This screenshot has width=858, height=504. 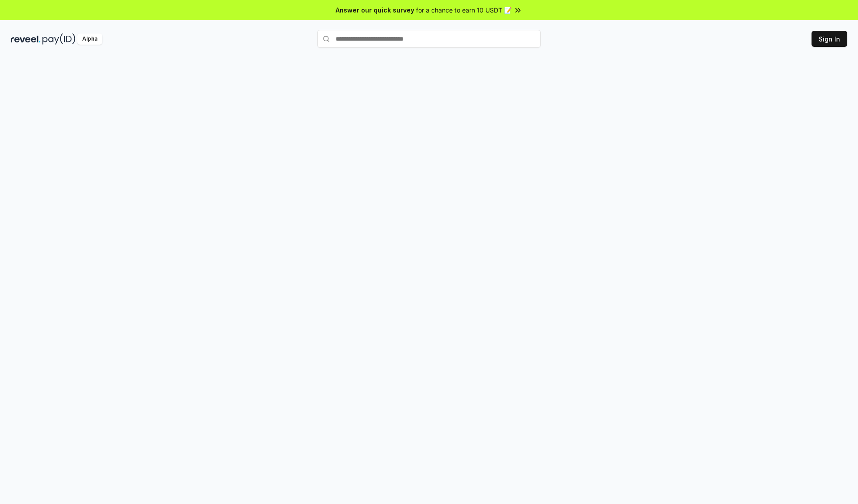 I want to click on span: Answer our quick survey, so click(x=375, y=10).